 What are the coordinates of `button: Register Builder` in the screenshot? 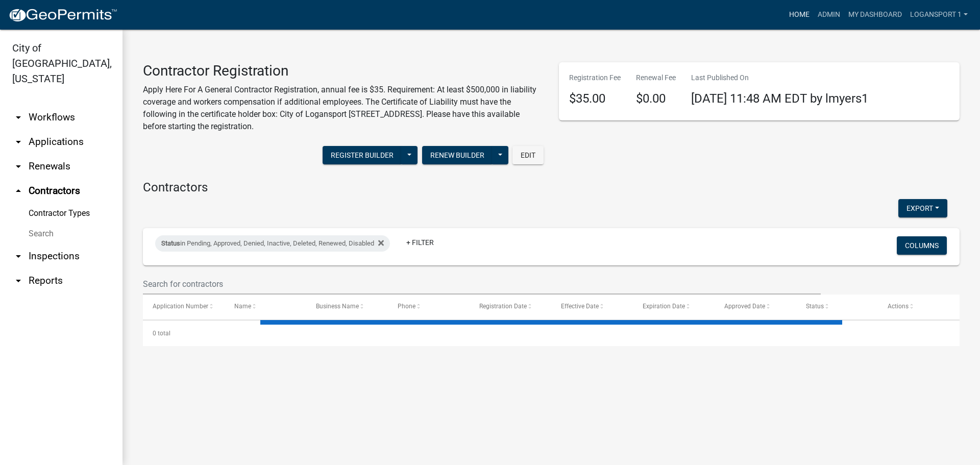 It's located at (362, 155).